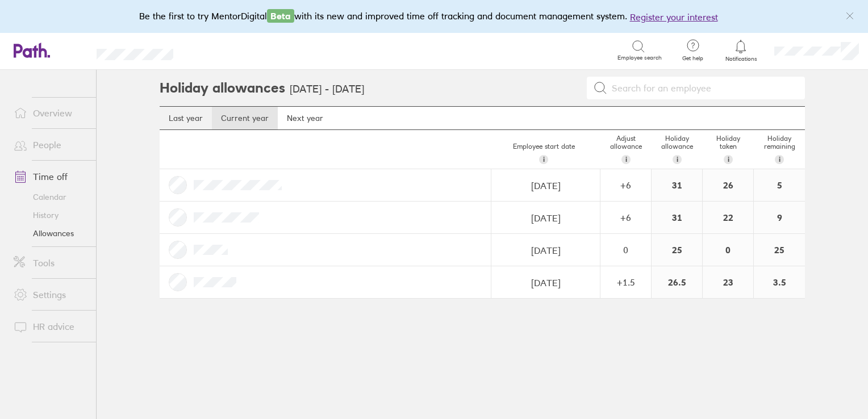  Describe the element at coordinates (50, 294) in the screenshot. I see `a: Settings` at that location.